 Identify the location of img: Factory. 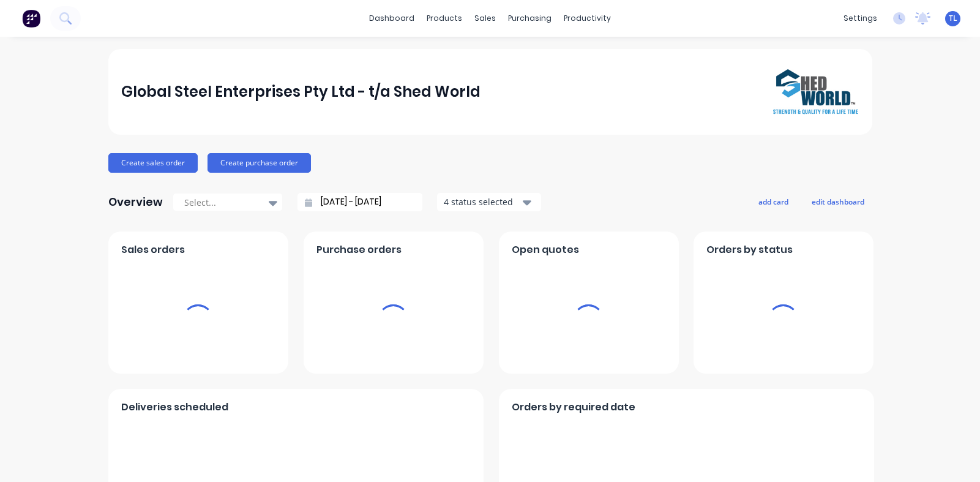
(31, 18).